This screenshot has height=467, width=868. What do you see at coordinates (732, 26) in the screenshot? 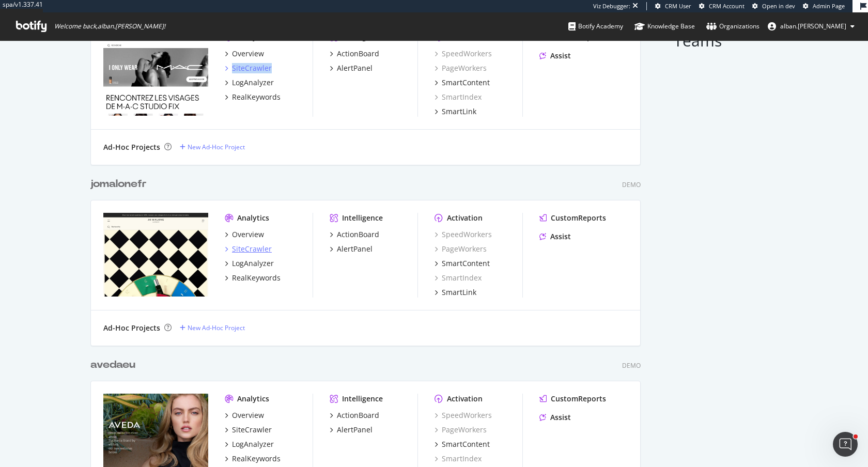
I see `div: Organizations` at bounding box center [732, 26].